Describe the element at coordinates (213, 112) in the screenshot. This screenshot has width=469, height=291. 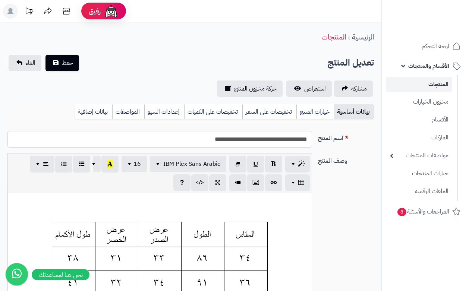
I see `a: تخفيضات على الكميات` at that location.